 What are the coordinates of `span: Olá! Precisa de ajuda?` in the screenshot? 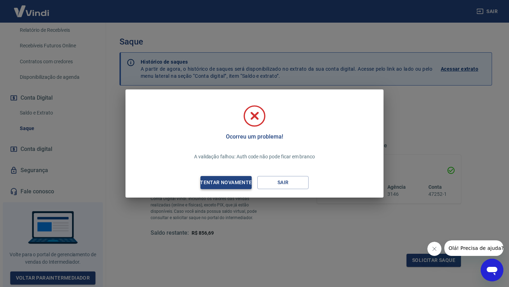 It's located at (32, 8).